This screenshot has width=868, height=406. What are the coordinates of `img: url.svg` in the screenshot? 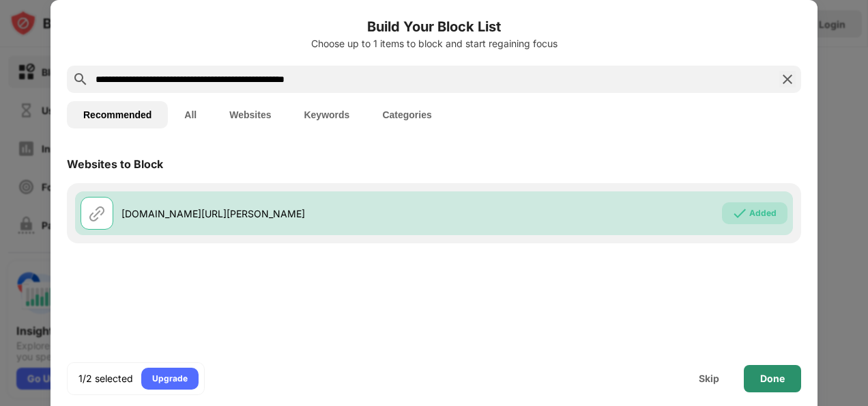 It's located at (97, 213).